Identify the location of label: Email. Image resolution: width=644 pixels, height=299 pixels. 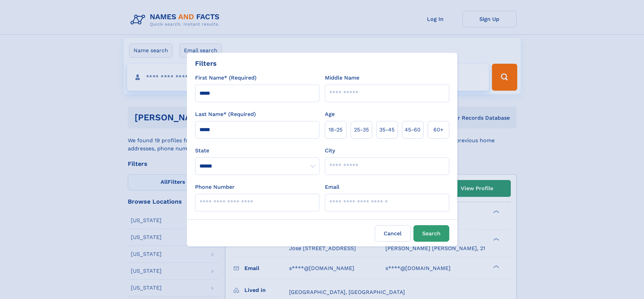
(332, 187).